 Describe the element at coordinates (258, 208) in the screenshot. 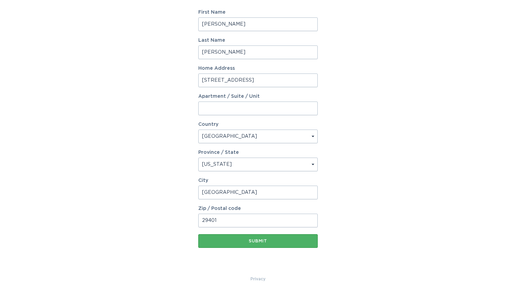

I see `label: Zip / Postal code` at that location.